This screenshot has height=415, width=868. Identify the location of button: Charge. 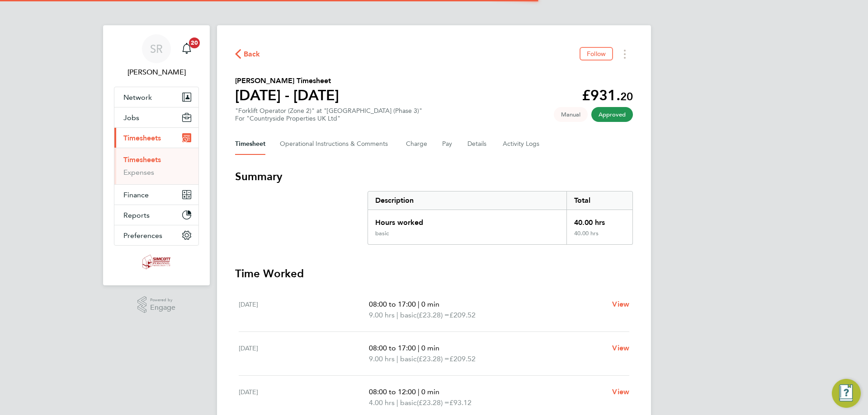
(417, 144).